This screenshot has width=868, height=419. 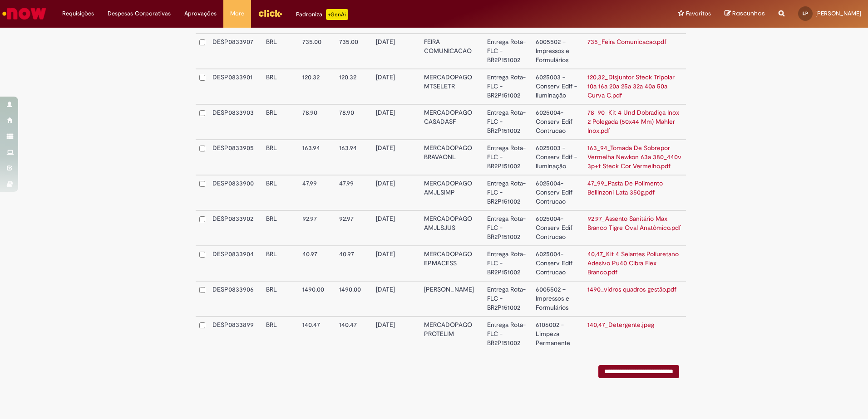 What do you see at coordinates (627, 41) in the screenshot?
I see `a: 735_Feira Comunicacao.pdf` at bounding box center [627, 41].